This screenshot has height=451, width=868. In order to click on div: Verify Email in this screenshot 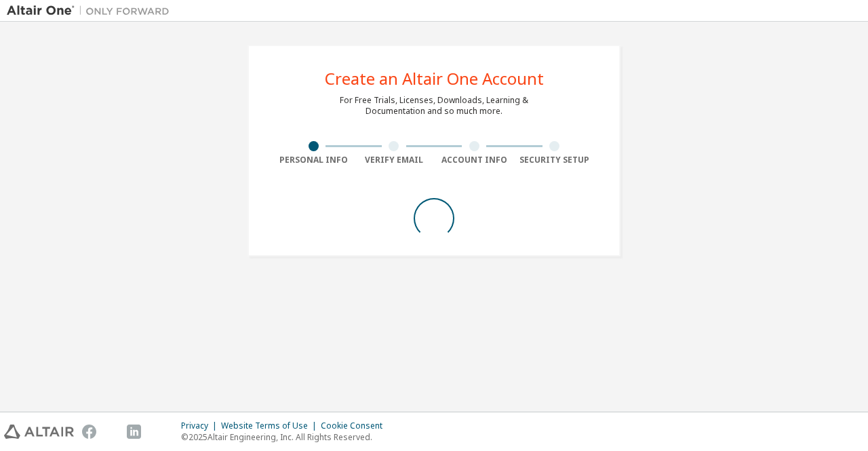, I will do `click(394, 160)`.